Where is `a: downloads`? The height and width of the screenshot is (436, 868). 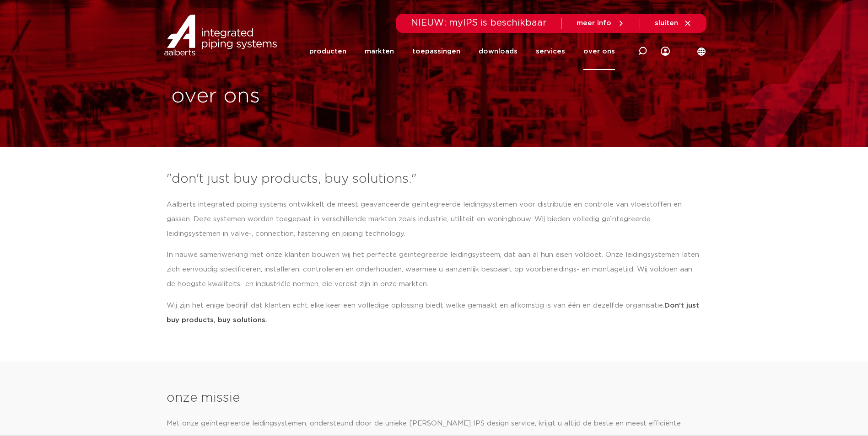
a: downloads is located at coordinates (498, 51).